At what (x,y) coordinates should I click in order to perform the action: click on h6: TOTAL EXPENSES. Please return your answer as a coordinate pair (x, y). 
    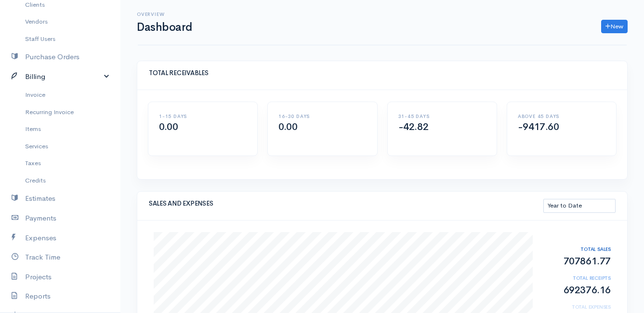
    Looking at the image, I should click on (577, 307).